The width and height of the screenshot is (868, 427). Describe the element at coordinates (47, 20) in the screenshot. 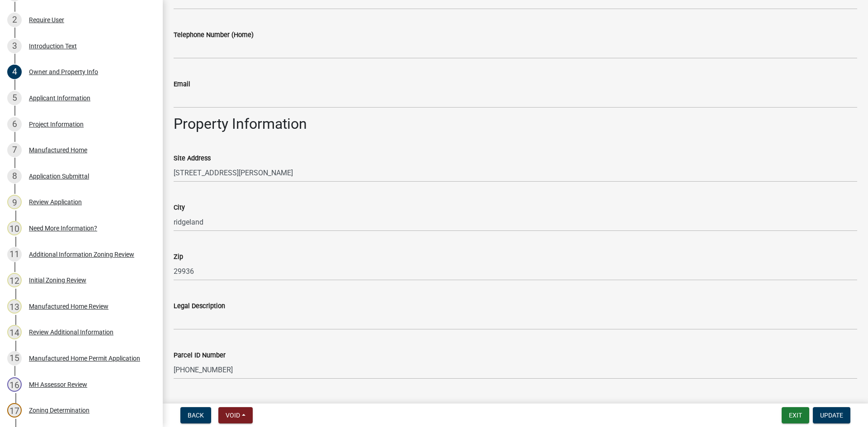

I see `div: Require User` at that location.